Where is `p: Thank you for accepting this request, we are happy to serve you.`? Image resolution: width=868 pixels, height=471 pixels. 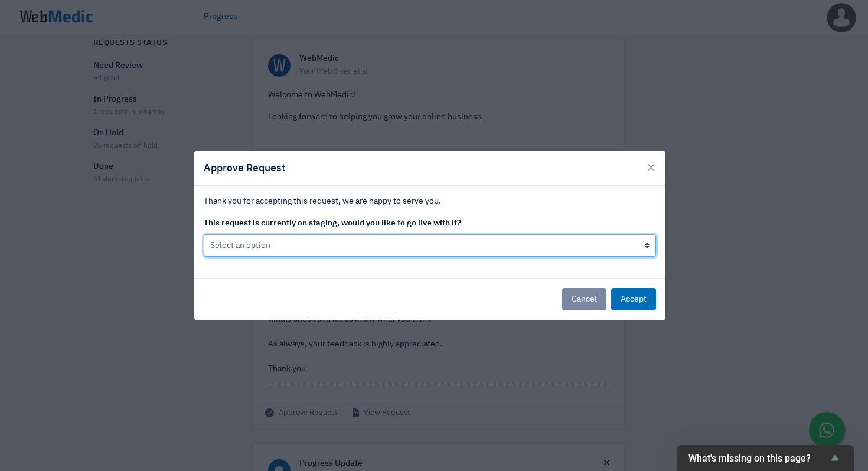 p: Thank you for accepting this request, we are happy to serve you. is located at coordinates (430, 201).